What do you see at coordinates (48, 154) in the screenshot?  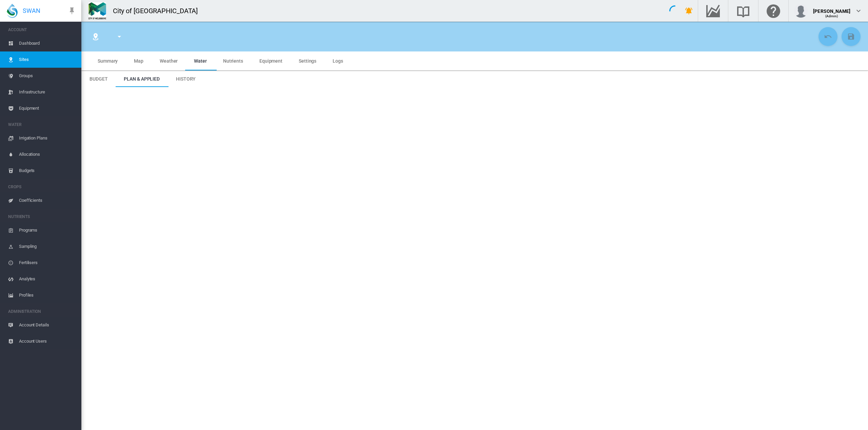 I see `span: Allocations` at bounding box center [48, 154].